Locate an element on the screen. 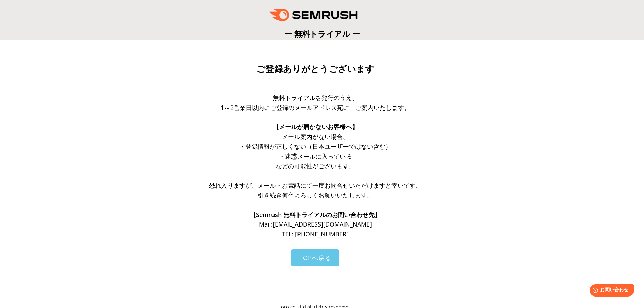 Image resolution: width=644 pixels, height=308 pixels. span: 1～2営業日以内にご登録のメールアドレス宛に、ご案内いたします。 is located at coordinates (315, 108).